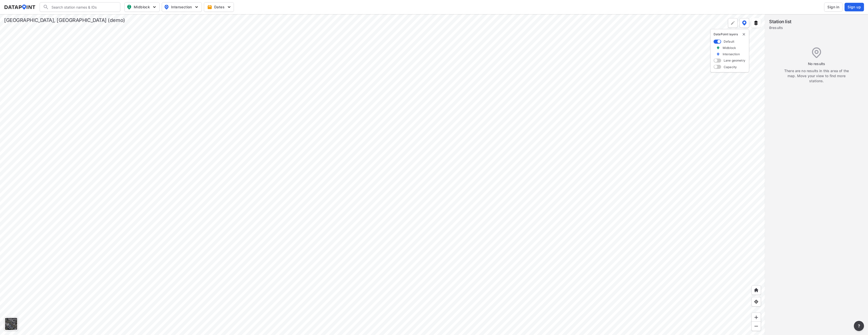  Describe the element at coordinates (732, 54) in the screenshot. I see `label: Intersection` at that location.